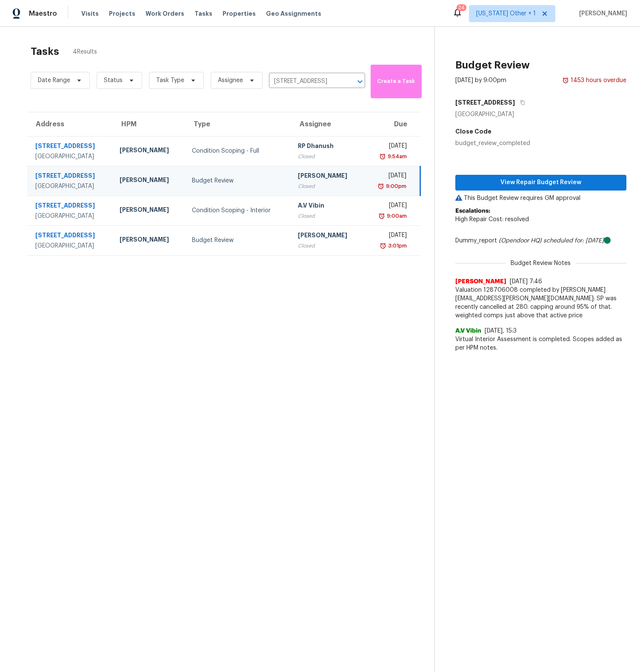  What do you see at coordinates (520, 240) in the screenshot?
I see `i: (Opendoor HQ)` at bounding box center [520, 240].